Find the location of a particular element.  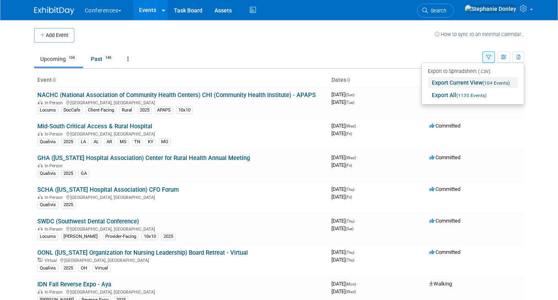

span: (Sat) is located at coordinates (349, 229).